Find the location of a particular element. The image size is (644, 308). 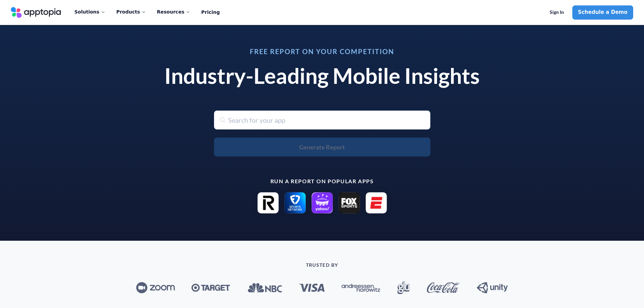

img: ESPN: Live Sports & Scores icon is located at coordinates (376, 203).